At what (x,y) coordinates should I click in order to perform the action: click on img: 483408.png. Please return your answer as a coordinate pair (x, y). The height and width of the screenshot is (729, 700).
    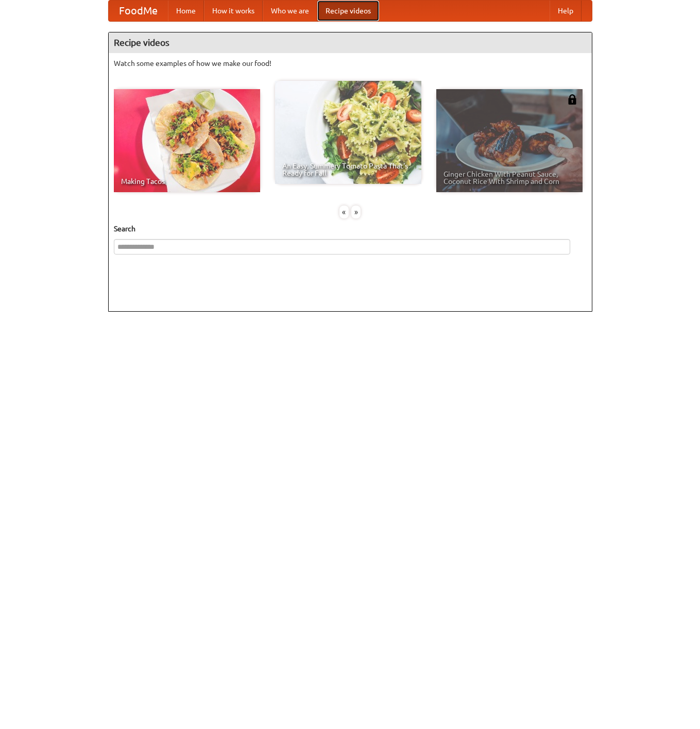
    Looking at the image, I should click on (573, 99).